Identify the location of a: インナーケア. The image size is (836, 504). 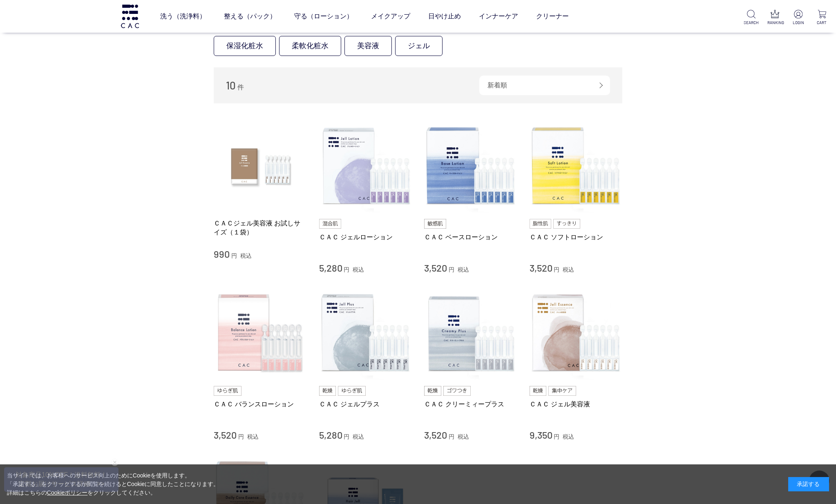
(499, 16).